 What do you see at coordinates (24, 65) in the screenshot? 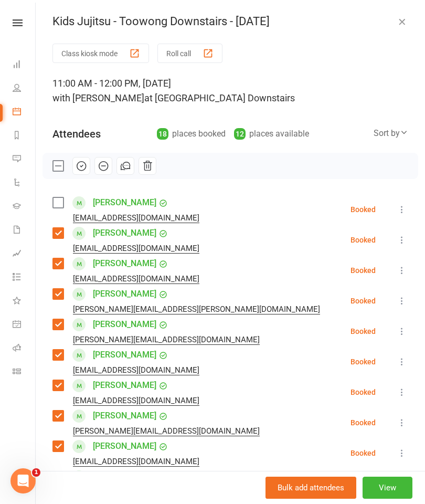
I see `a: Dashboard` at bounding box center [24, 65].